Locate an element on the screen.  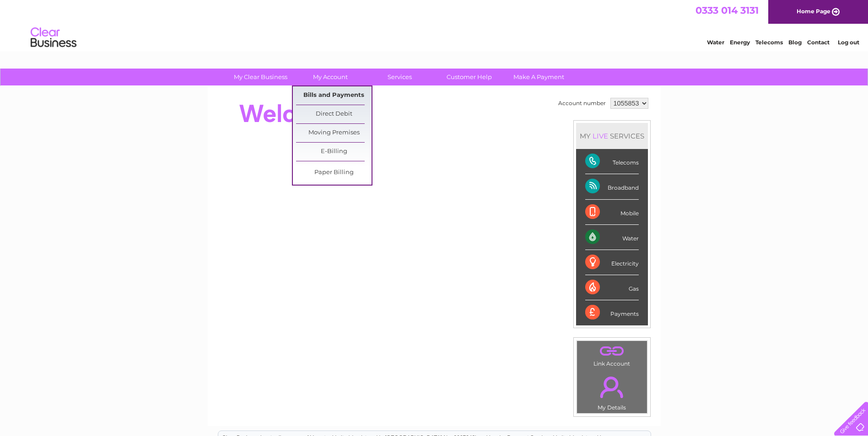
a: Contact is located at coordinates (818, 42).